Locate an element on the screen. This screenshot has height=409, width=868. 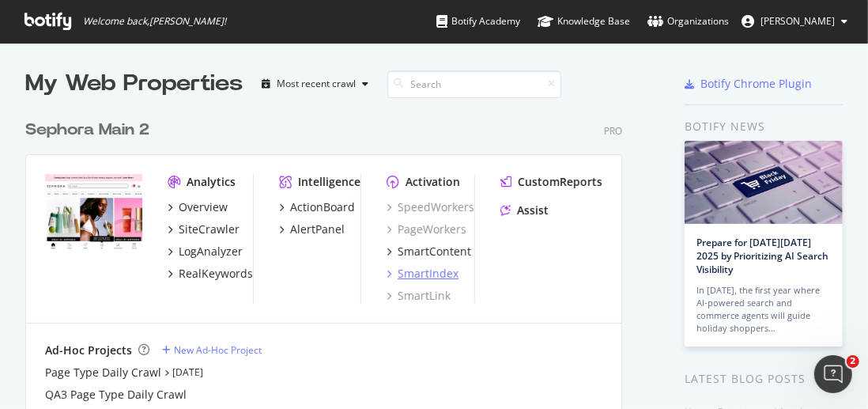
div: SpeedWorkers is located at coordinates (430, 207).